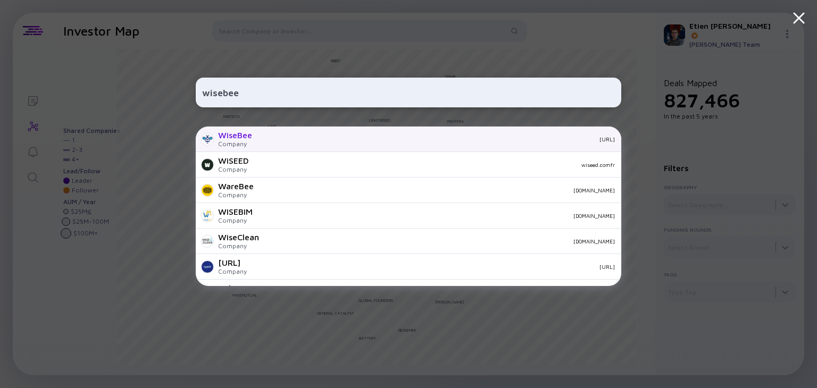  Describe the element at coordinates (436, 165) in the screenshot. I see `div: wiseed.comfr` at that location.